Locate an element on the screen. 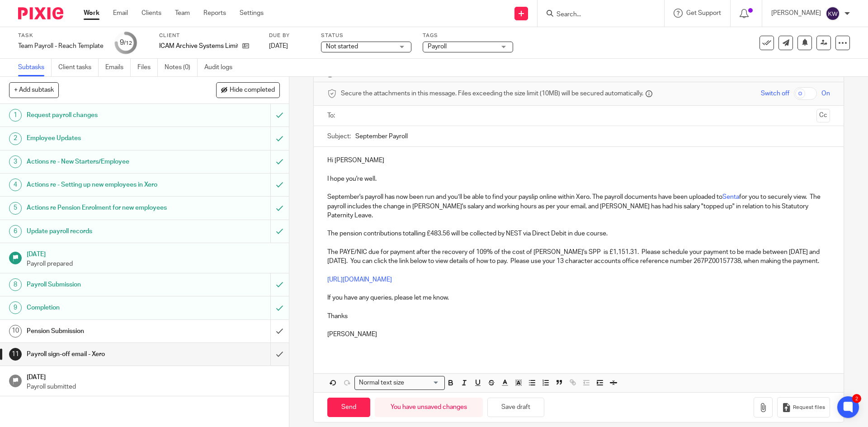 The width and height of the screenshot is (868, 427). p: If you have any queries, please let me know. is located at coordinates (578, 298).